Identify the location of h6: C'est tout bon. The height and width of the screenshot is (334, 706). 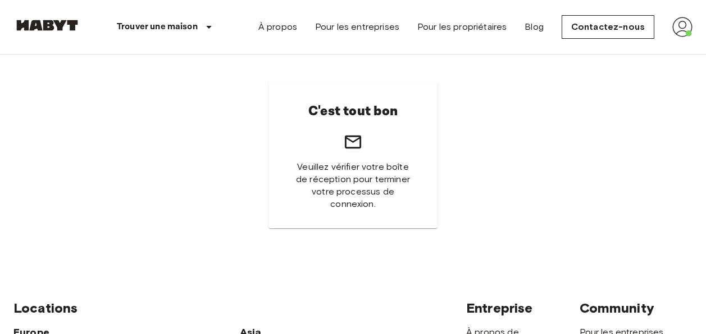
(353, 111).